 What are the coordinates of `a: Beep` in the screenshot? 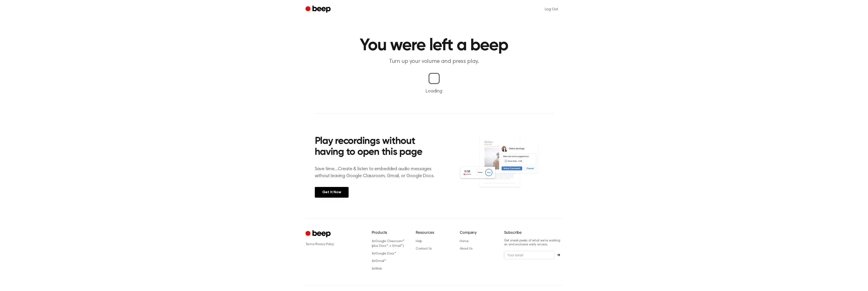 It's located at (319, 9).